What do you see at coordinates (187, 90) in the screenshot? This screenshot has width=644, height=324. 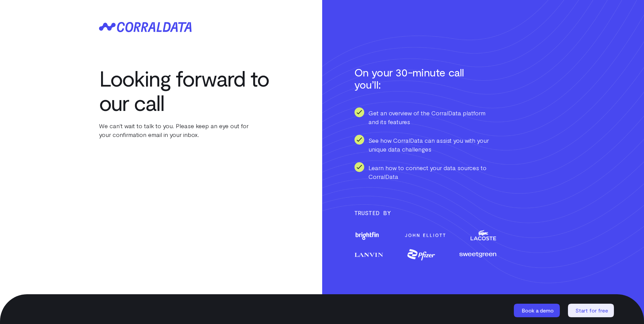 I see `h1: Looking forward to our call` at bounding box center [187, 90].